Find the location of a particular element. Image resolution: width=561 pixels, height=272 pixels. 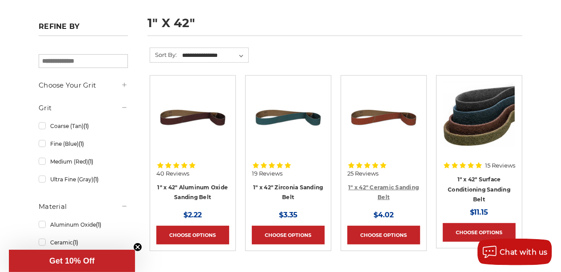

a: 1" x 42" Zirconia Belt is located at coordinates (288, 118).